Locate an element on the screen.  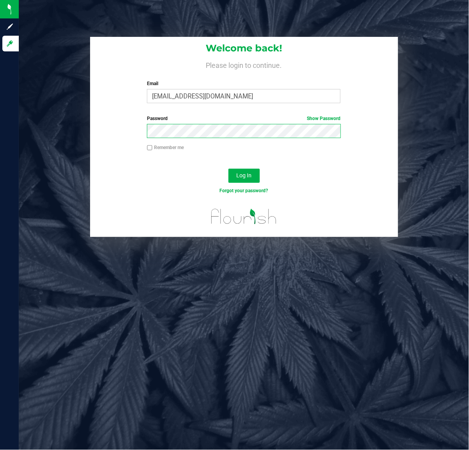
label: Remember me is located at coordinates (165, 147).